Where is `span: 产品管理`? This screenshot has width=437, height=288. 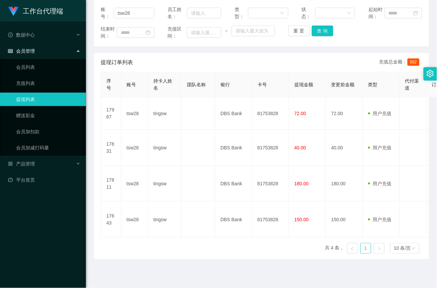 span: 产品管理 is located at coordinates (21, 164).